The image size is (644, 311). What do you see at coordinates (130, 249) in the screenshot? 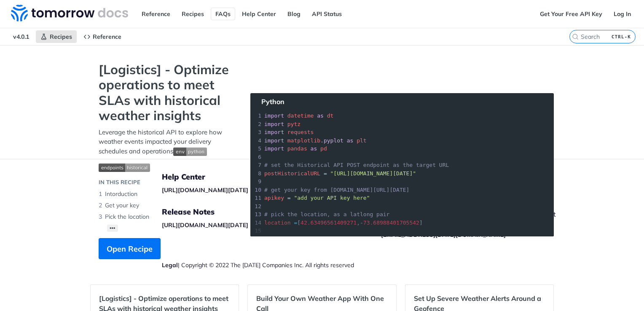
I see `span: Open Recipe` at bounding box center [130, 249].